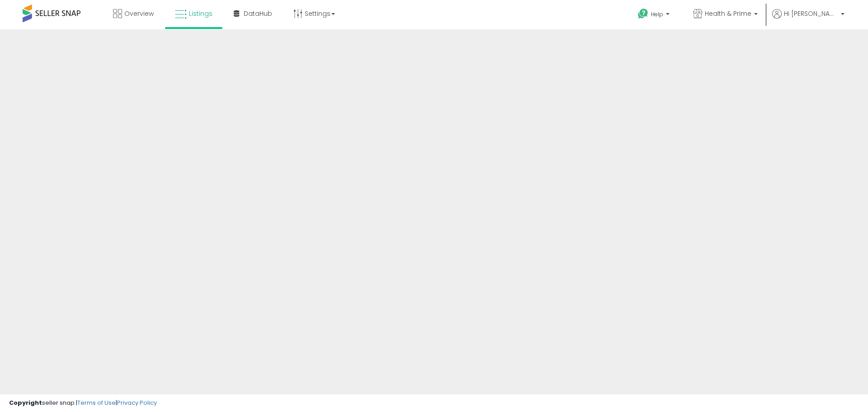  What do you see at coordinates (657, 14) in the screenshot?
I see `span: Help` at bounding box center [657, 14].